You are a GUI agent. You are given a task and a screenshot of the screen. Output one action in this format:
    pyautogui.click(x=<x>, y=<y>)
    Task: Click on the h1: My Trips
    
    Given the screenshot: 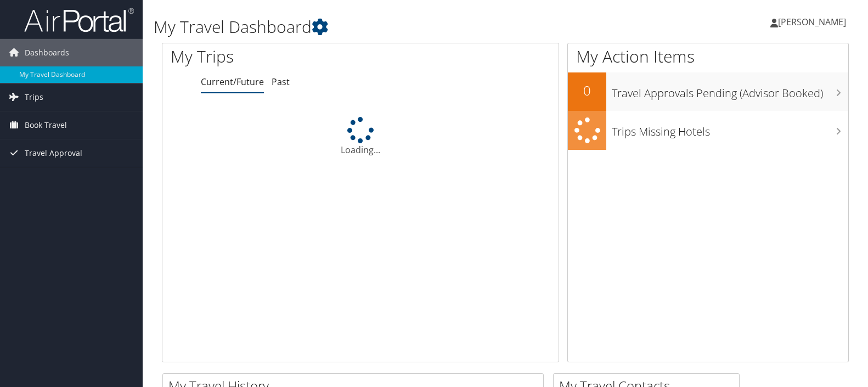 What is the action you would take?
    pyautogui.click(x=278, y=56)
    